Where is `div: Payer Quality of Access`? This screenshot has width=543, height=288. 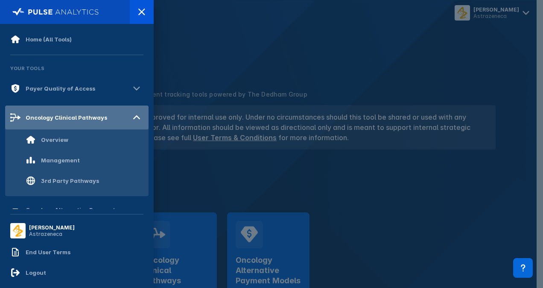
div: Payer Quality of Access is located at coordinates (60, 88).